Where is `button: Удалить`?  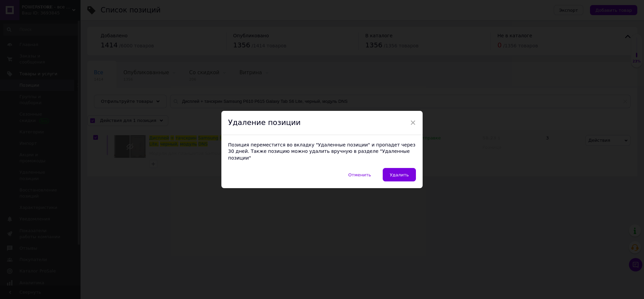 button: Удалить is located at coordinates (400, 175).